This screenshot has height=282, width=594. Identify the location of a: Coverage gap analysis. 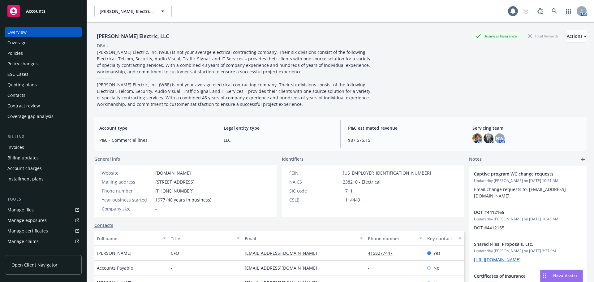
(43, 116).